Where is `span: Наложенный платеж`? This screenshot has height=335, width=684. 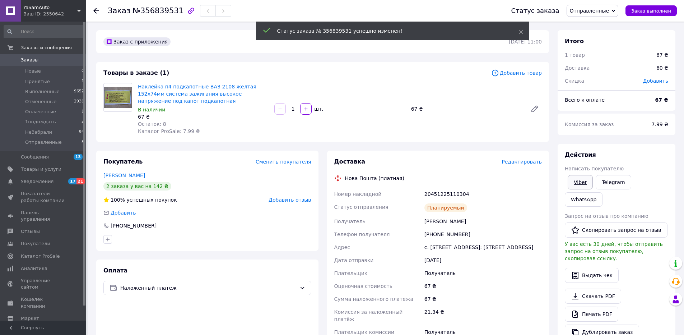 span: Наложенный платеж is located at coordinates (208, 288).